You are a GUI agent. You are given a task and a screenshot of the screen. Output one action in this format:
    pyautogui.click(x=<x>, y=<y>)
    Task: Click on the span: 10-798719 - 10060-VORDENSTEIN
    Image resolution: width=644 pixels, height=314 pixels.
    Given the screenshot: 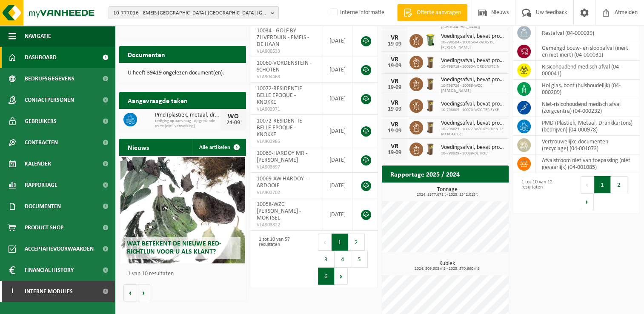 What is the action you would take?
    pyautogui.click(x=473, y=67)
    